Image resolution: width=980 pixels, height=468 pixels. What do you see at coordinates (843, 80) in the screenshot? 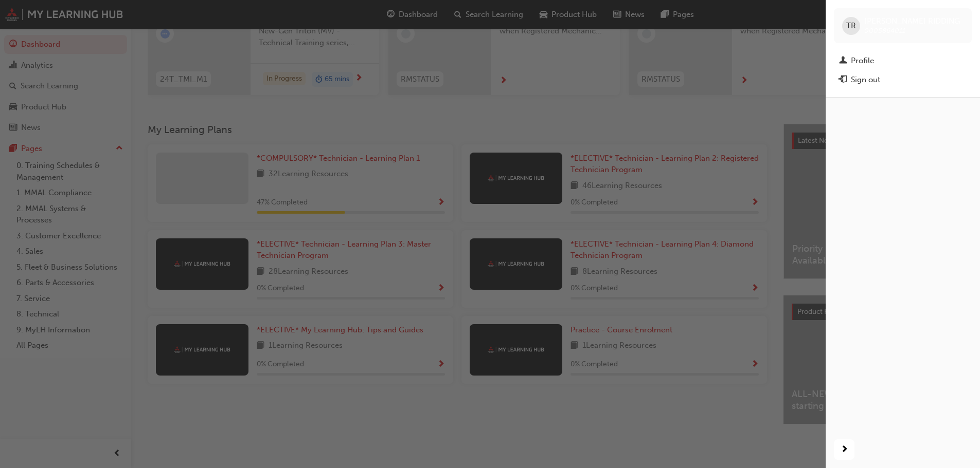
I see `span: exit-icon` at bounding box center [843, 80].